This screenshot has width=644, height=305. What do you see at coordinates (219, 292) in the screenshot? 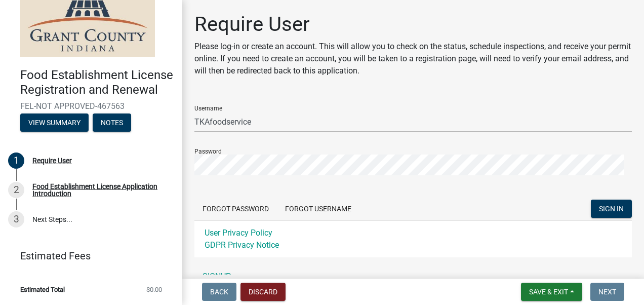
I see `span: Back` at bounding box center [219, 292].